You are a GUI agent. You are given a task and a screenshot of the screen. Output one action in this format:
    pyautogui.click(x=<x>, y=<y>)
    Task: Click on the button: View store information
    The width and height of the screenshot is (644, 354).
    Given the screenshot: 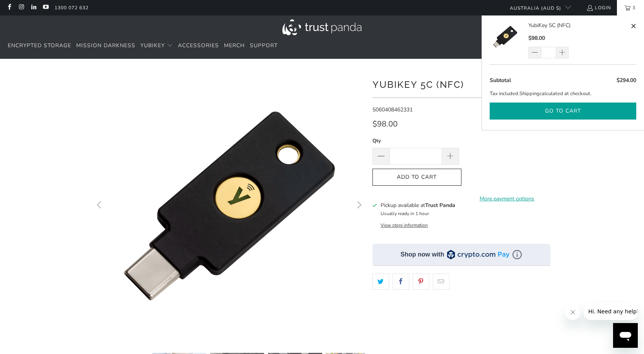 What is the action you would take?
    pyautogui.click(x=404, y=225)
    